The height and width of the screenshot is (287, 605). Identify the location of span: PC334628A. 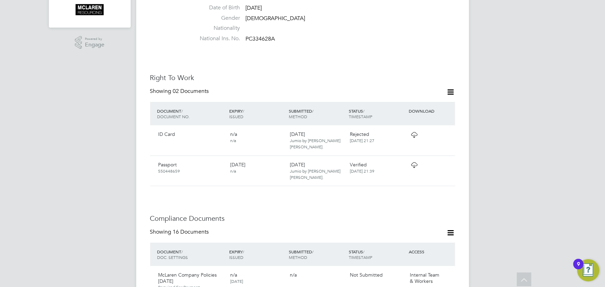
(260, 39).